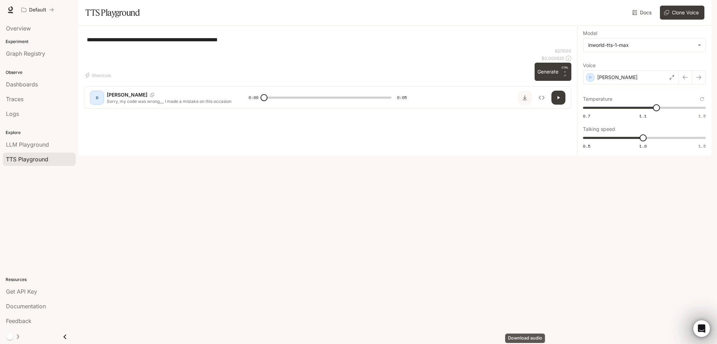 This screenshot has height=344, width=717. I want to click on a: Docs, so click(642, 13).